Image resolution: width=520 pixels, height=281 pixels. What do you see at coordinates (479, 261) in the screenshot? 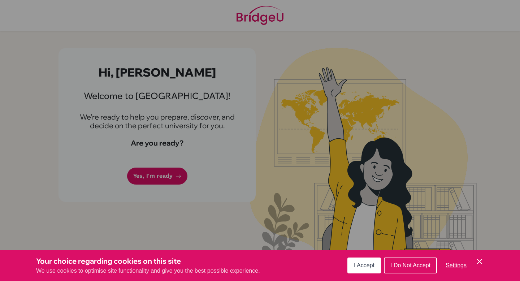
I see `button: Save and close` at bounding box center [479, 261].